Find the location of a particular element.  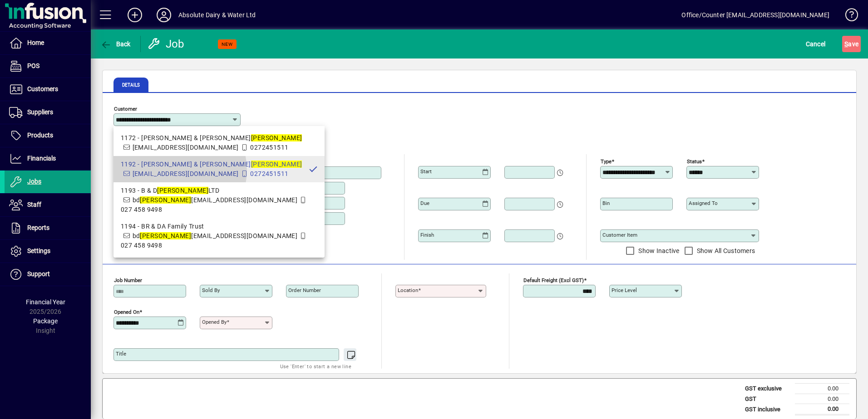

div: Job is located at coordinates (167, 44).